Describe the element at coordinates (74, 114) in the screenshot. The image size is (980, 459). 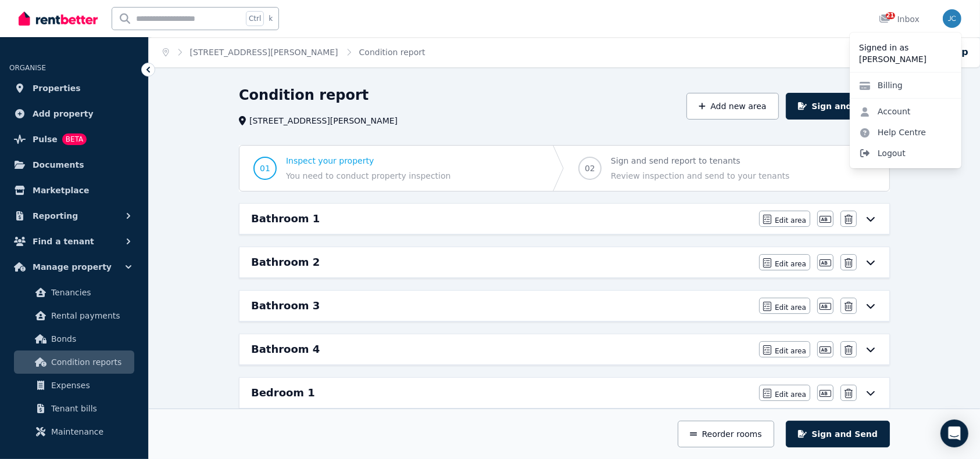
I see `a: Add property` at that location.